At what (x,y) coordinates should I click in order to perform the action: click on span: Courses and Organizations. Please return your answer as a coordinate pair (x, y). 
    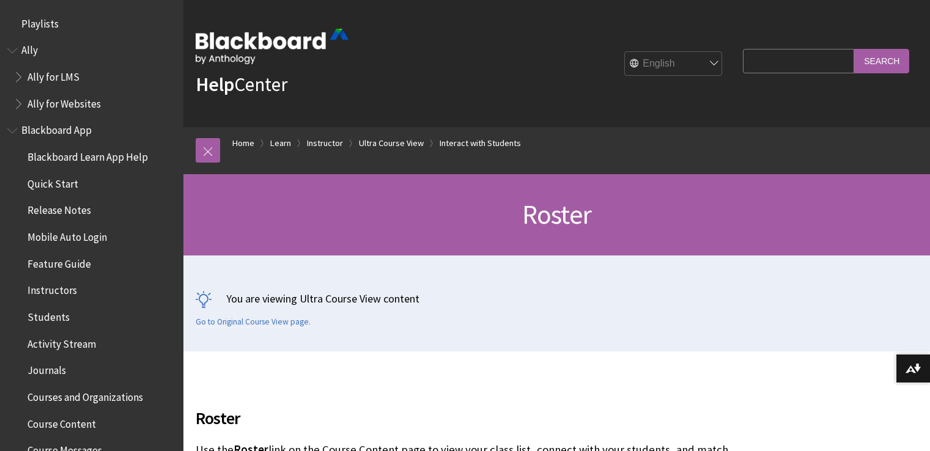
    Looking at the image, I should click on (85, 395).